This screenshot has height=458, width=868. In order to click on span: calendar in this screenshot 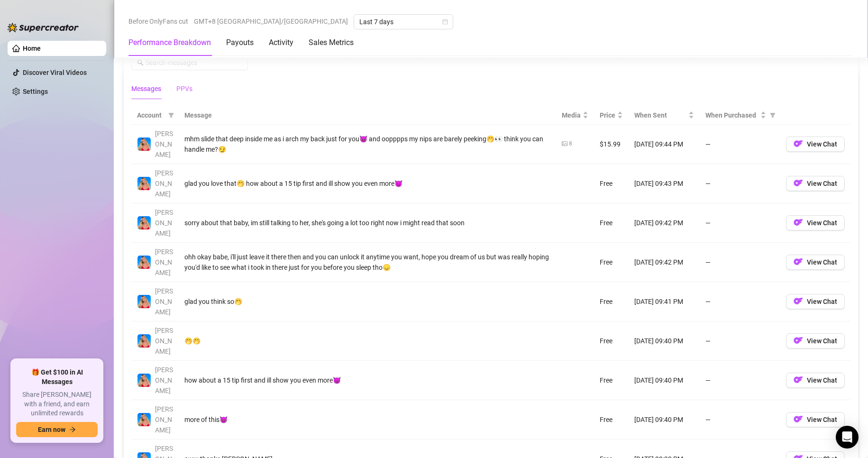, I will do `click(445, 22)`.